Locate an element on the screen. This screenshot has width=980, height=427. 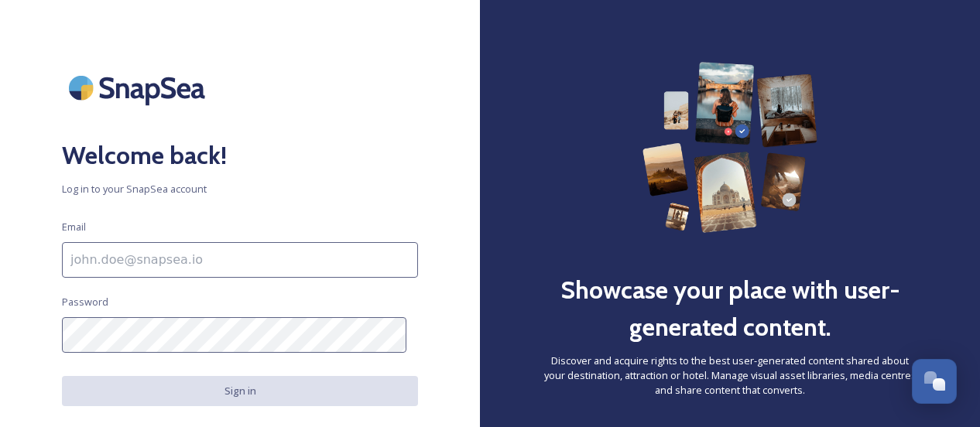
span: Email is located at coordinates (73, 226).